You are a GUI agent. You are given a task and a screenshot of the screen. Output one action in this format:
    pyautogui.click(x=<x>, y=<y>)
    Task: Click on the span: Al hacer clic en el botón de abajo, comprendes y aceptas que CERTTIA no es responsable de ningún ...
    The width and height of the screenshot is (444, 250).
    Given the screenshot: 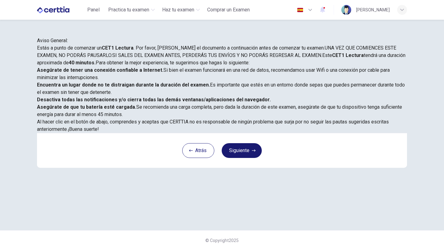 What is the action you would take?
    pyautogui.click(x=213, y=125)
    